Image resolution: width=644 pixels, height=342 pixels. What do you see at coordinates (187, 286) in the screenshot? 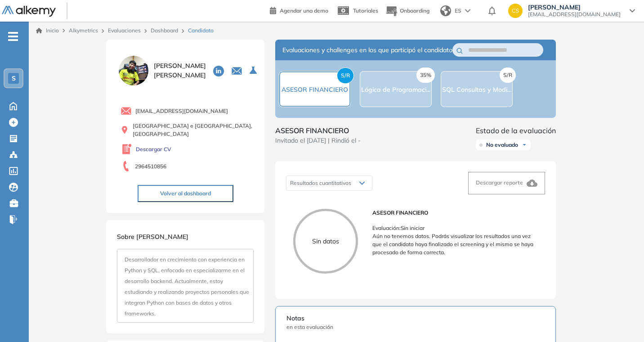
I see `span: Desarrollador en crecimiento con experiencia en Python y SQL, enfocado en especializarme en el de...` at bounding box center [187, 286].